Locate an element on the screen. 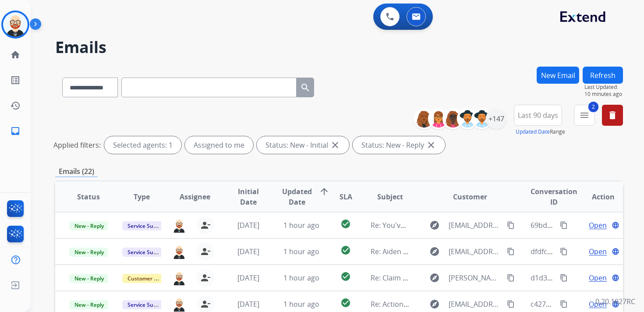  p: Applied filters: is located at coordinates (77, 145).